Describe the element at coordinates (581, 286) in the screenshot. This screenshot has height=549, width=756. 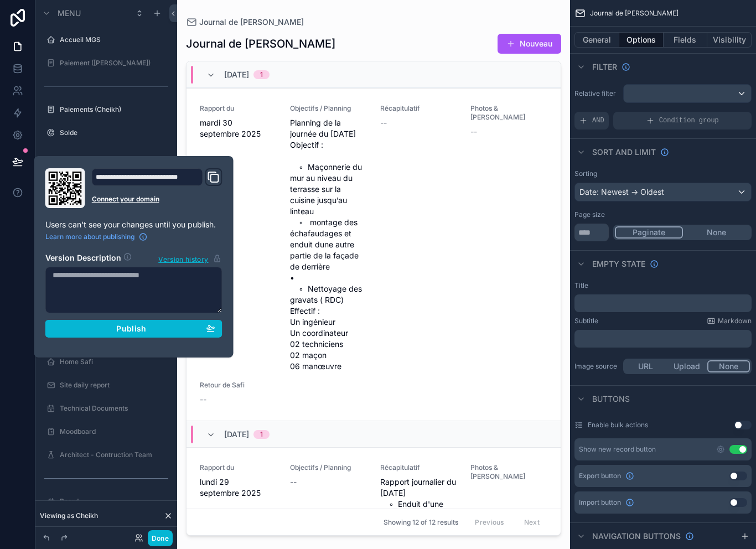
I see `label: Title` at that location.